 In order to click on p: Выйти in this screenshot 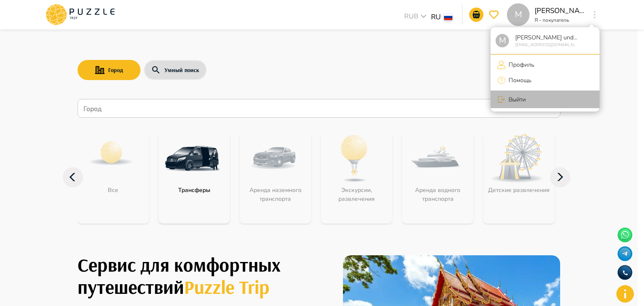, I will do `click(515, 99)`.